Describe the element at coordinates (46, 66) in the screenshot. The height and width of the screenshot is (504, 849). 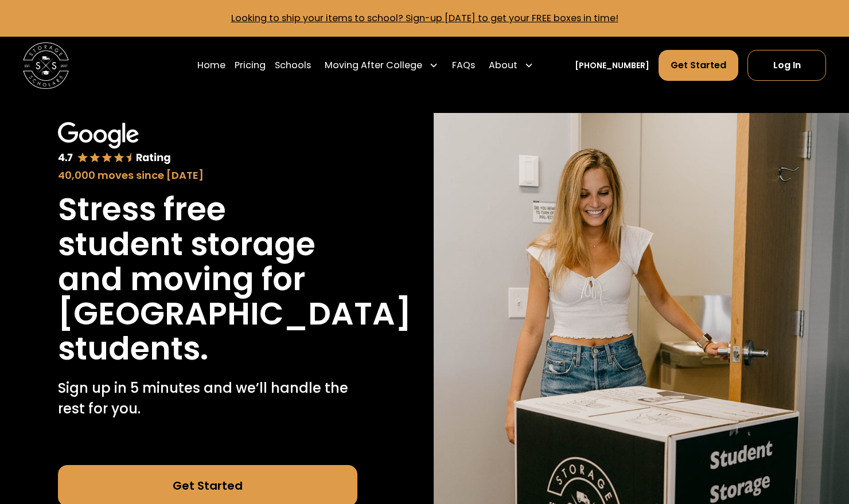
I see `a: home` at that location.